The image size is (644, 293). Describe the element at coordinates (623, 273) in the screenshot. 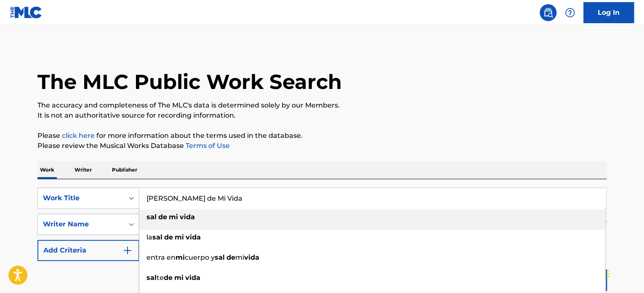

I see `div: Chat Widget` at that location.